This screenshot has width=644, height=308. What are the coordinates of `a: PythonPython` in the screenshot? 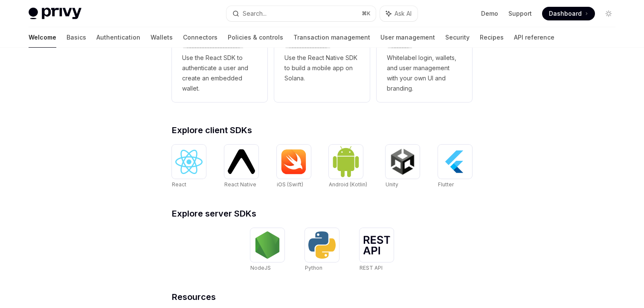 It's located at (322, 250).